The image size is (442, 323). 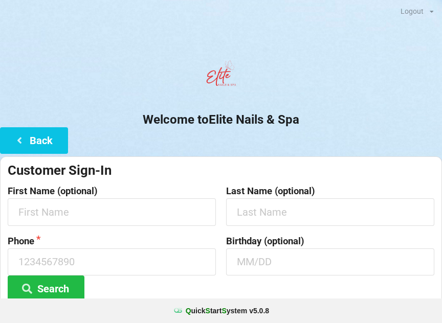 What do you see at coordinates (330, 262) in the screenshot?
I see `input: MM/DD` at bounding box center [330, 262].